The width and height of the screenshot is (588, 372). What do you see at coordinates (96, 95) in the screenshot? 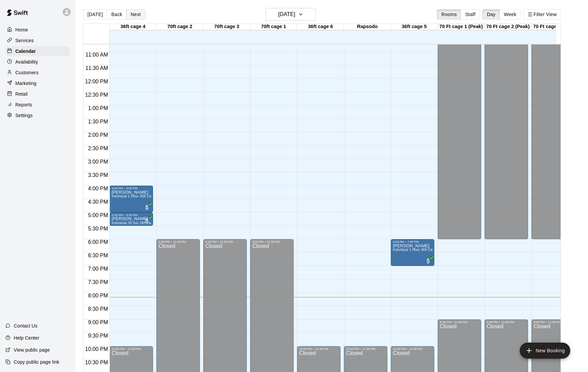
I see `span: 12:30 PM` at bounding box center [96, 95].